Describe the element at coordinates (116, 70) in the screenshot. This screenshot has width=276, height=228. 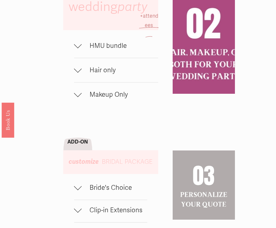
I see `button: Hair only` at that location.